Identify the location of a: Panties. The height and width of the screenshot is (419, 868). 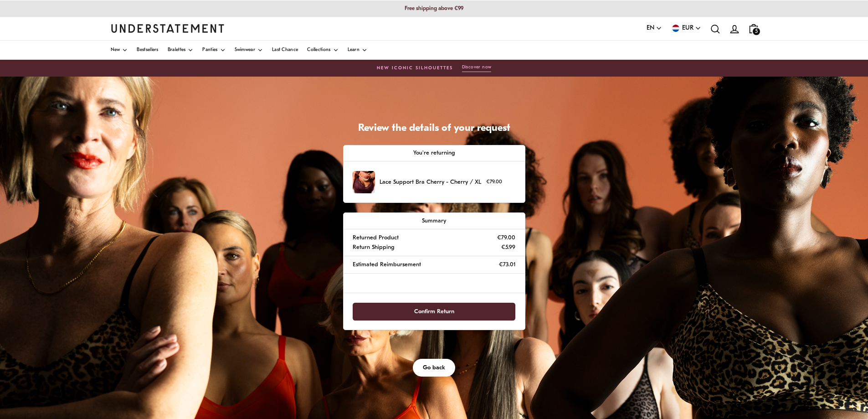
(214, 50).